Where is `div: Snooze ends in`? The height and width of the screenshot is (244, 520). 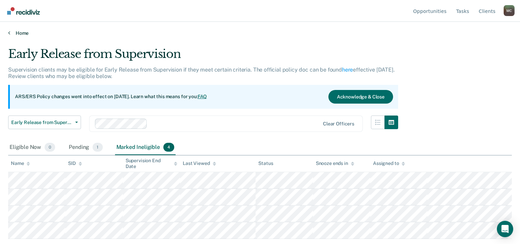
div: Snooze ends in is located at coordinates (335, 163).